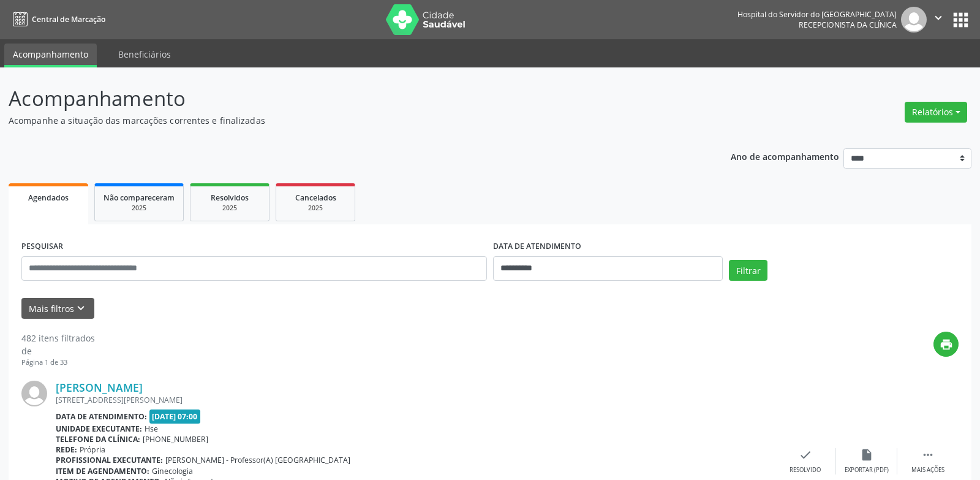  What do you see at coordinates (960, 20) in the screenshot?
I see `button: apps` at bounding box center [960, 20].